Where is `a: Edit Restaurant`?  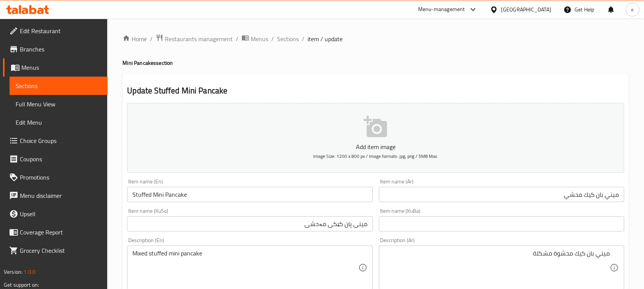 a: Edit Restaurant is located at coordinates (55, 31).